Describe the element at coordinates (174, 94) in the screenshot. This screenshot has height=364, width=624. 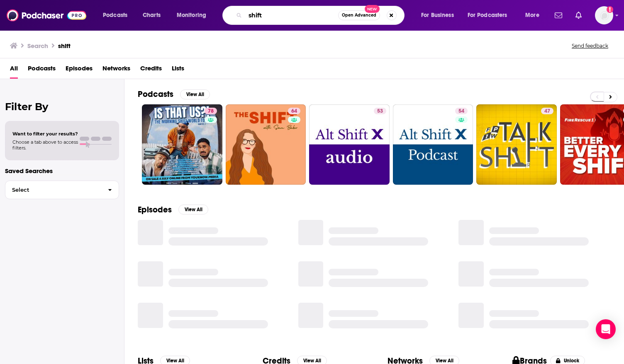
I see `a: PodcastsView All` at that location.